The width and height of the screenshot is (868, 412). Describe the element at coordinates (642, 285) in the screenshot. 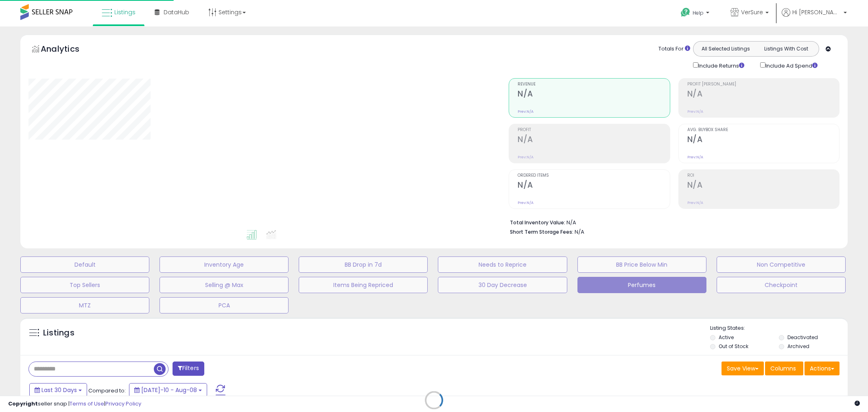

I see `button: Perfumes` at that location.